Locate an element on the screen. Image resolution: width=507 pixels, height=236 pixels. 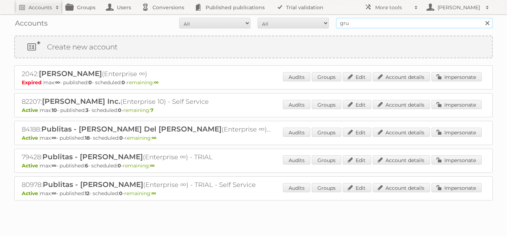
h2: 79428: (Enterprise ∞) - TRIAL is located at coordinates (146, 157).